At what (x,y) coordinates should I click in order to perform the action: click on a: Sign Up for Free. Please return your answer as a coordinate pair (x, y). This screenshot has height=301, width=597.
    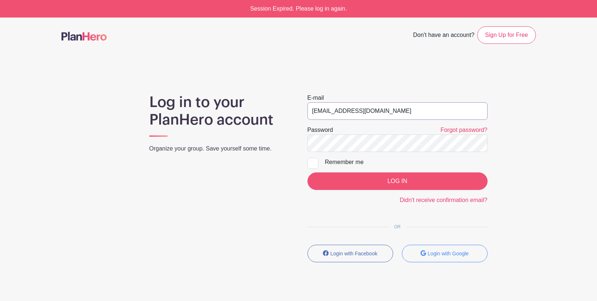
    Looking at the image, I should click on (506, 35).